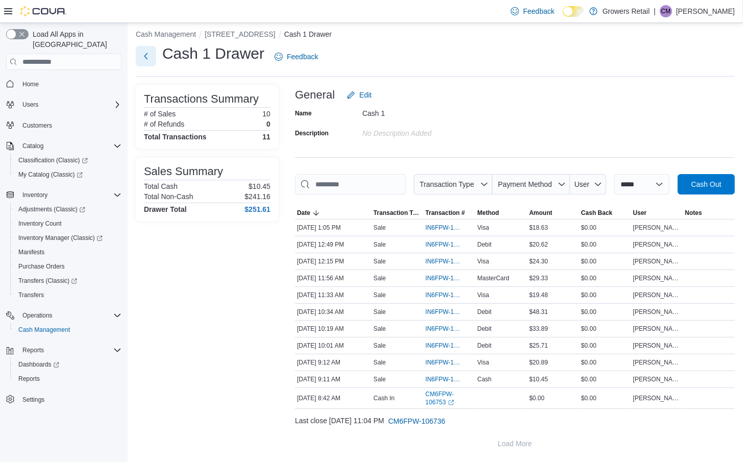 Image resolution: width=743 pixels, height=462 pixels. Describe the element at coordinates (488, 213) in the screenshot. I see `span: Method` at that location.